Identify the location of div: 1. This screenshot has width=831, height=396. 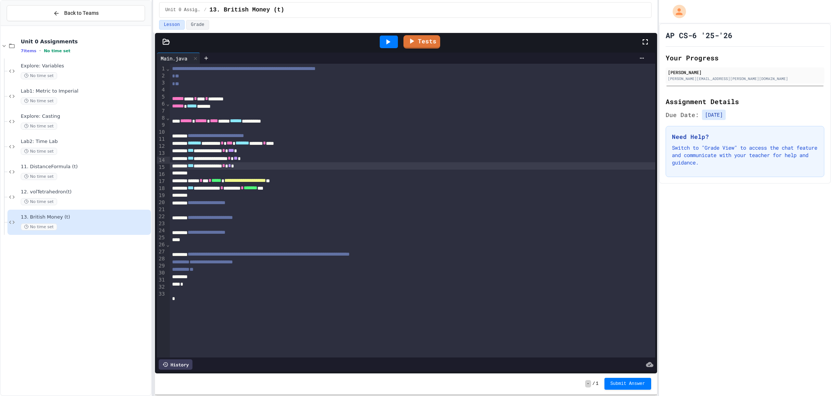
(161, 69).